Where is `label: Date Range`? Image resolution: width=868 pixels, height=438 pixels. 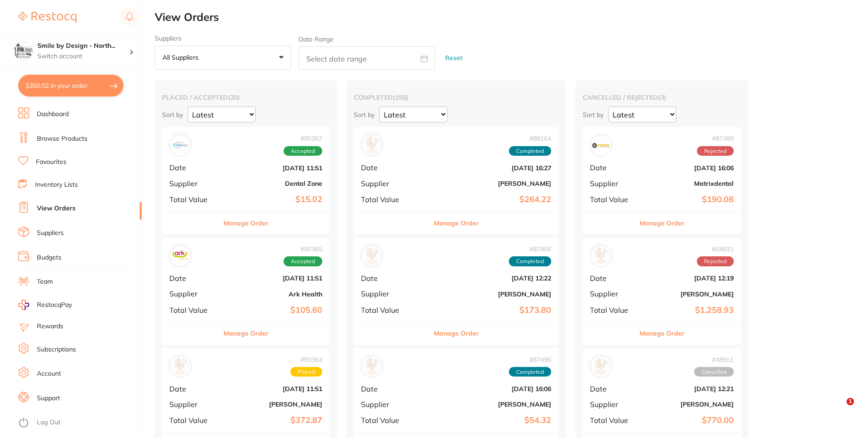 label: Date Range is located at coordinates (316, 39).